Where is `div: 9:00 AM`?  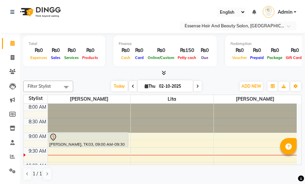 div: 9:00 AM is located at coordinates (37, 136).